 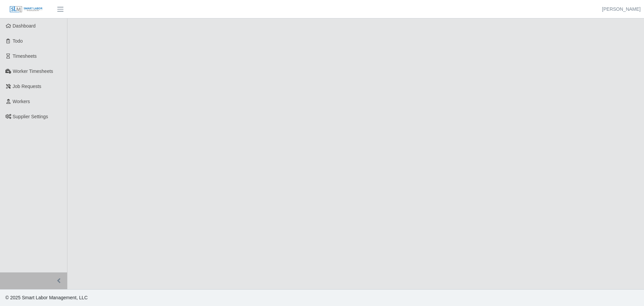 I want to click on span: Job Requests, so click(x=27, y=86).